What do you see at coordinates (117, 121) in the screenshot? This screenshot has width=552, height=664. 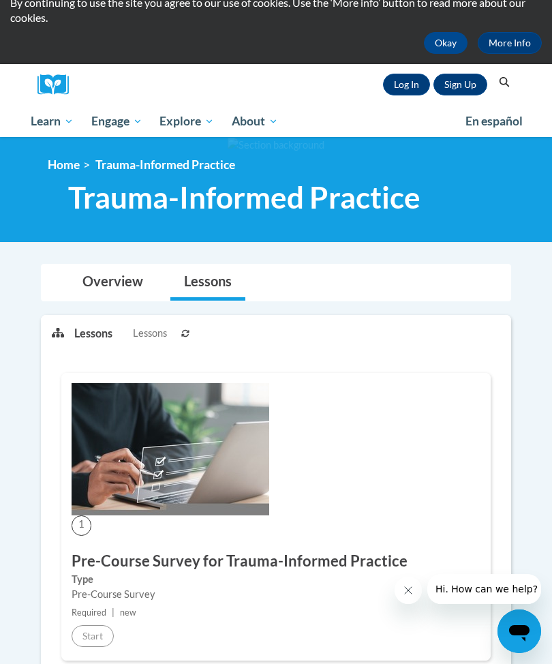 I see `a: Engage` at bounding box center [117, 121].